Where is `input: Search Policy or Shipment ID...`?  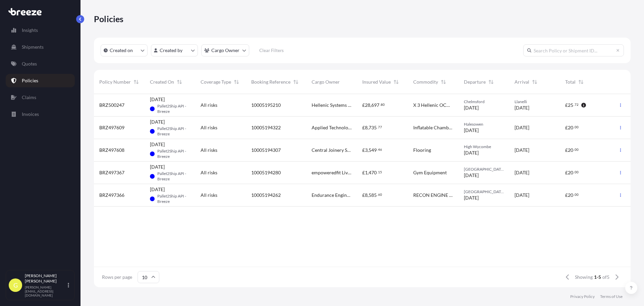 input: Search Policy or Shipment ID... is located at coordinates (574, 51).